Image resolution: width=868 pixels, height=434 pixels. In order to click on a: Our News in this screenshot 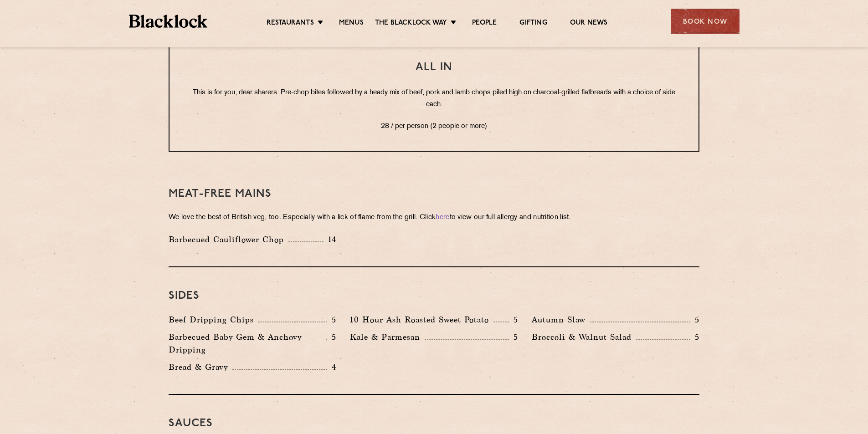, I will do `click(589, 24)`.